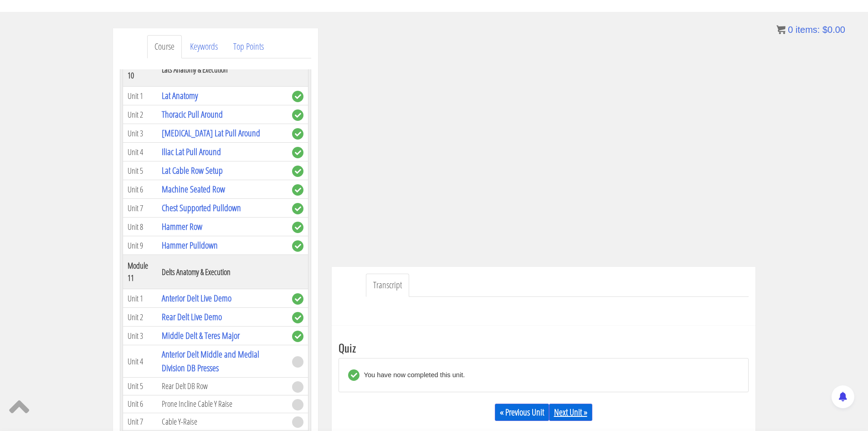 This screenshot has width=868, height=431. Describe the element at coordinates (222, 272) in the screenshot. I see `th: Delts Anatomy & Execution` at that location.